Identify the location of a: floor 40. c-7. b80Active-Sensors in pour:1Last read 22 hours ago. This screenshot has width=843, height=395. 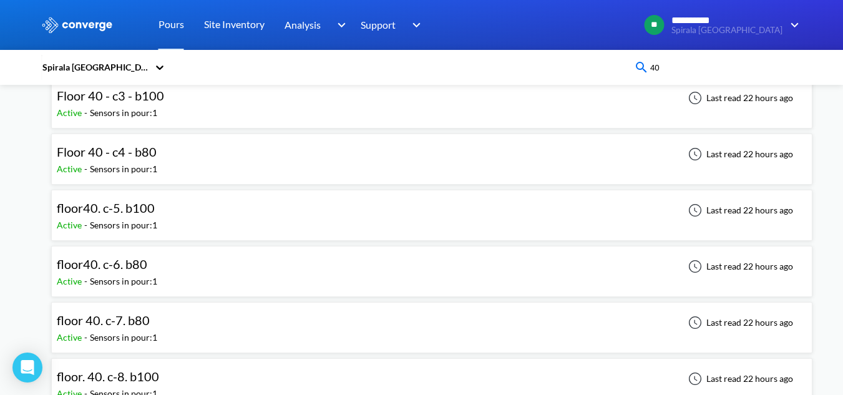
(432, 321).